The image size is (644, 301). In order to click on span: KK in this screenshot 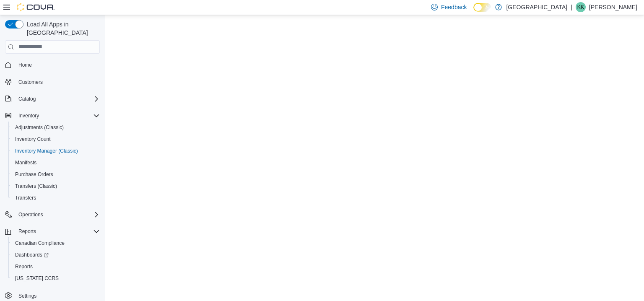, I will do `click(581, 7)`.